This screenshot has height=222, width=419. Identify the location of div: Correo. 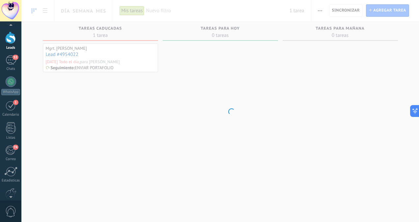
(11, 159).